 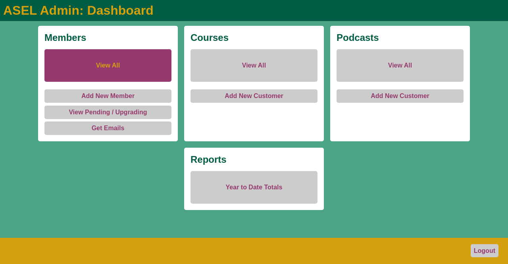 I want to click on h2: Members, so click(x=108, y=38).